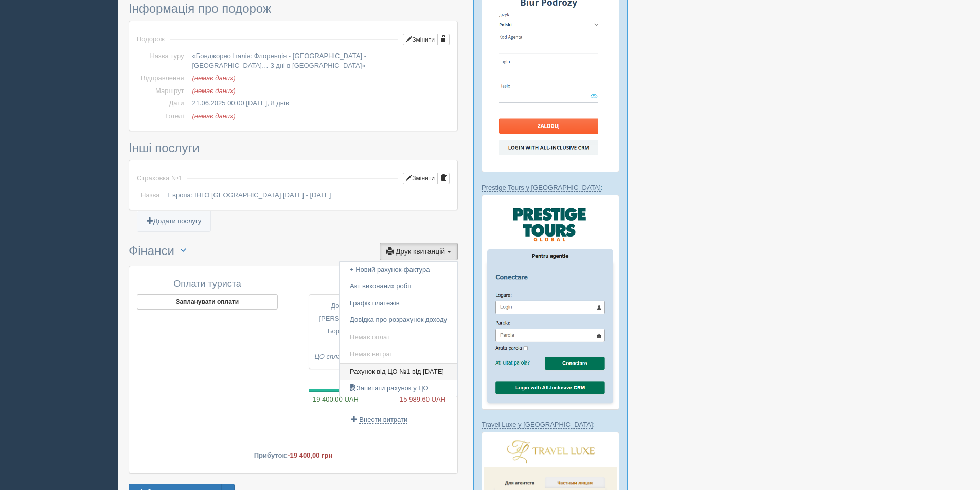 Image resolution: width=980 pixels, height=490 pixels. I want to click on a: + Новий рахунок-фактура, so click(398, 270).